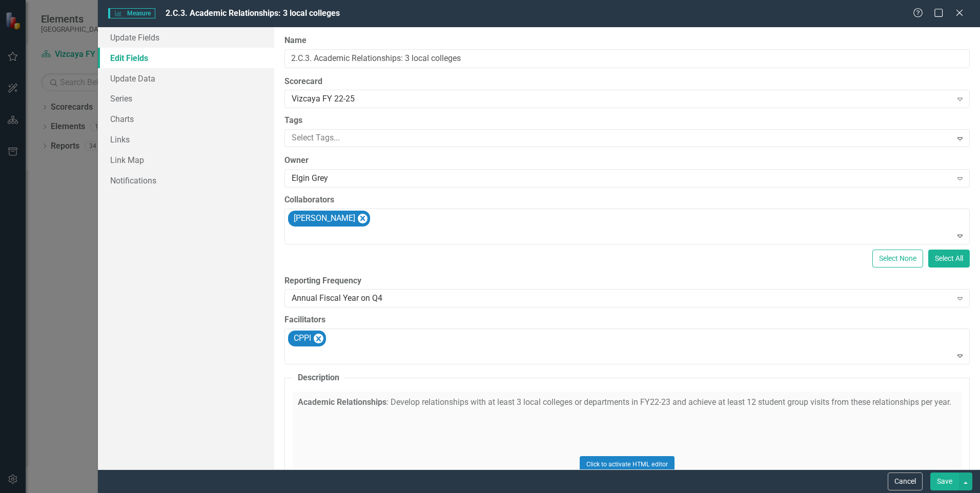 Image resolution: width=980 pixels, height=493 pixels. I want to click on span: 2.C.3. Academic Relationships: 3 local colleges, so click(253, 13).